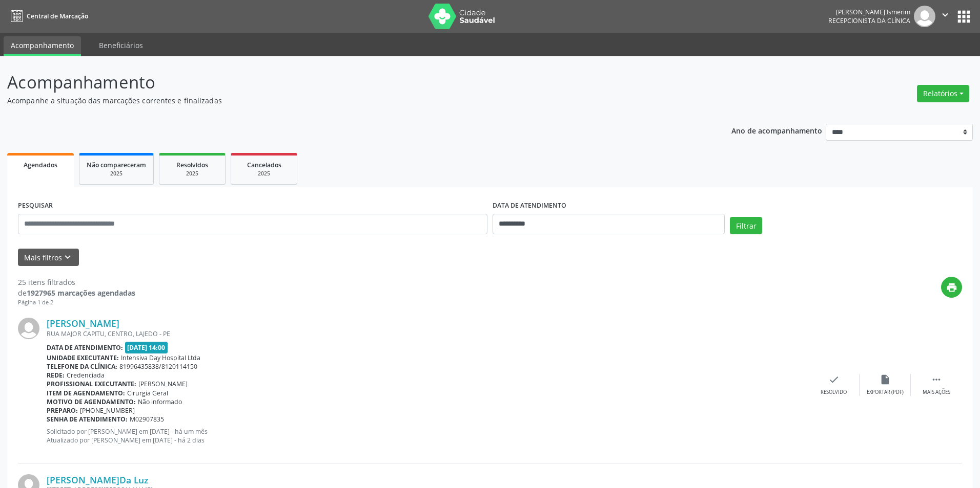 Image resolution: width=980 pixels, height=488 pixels. I want to click on div: Exportar (PDF), so click(885, 393).